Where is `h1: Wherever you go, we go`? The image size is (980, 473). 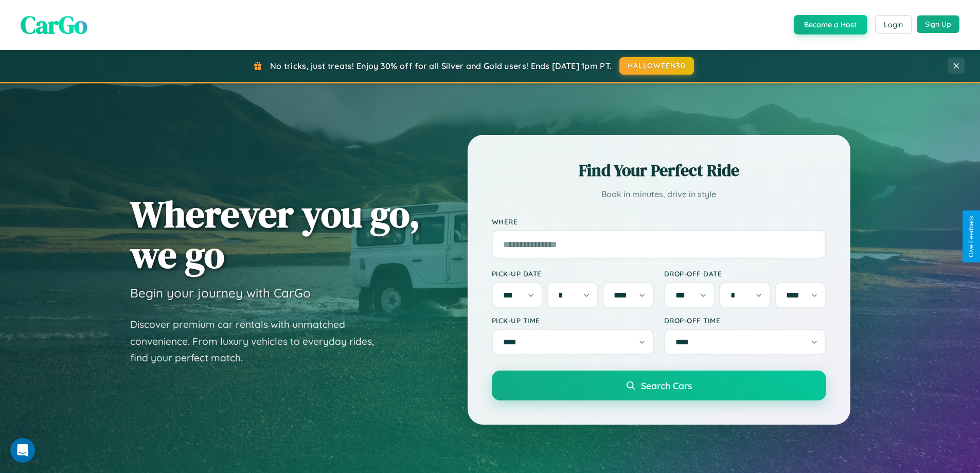
h1: Wherever you go, we go is located at coordinates (275, 234).